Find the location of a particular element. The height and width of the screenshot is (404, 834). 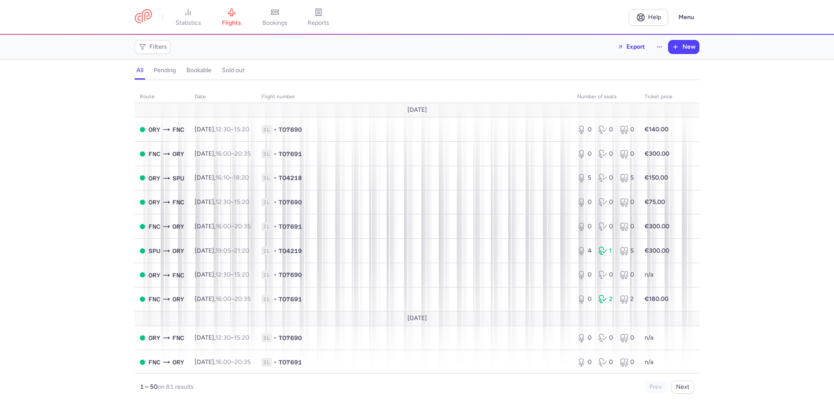

a: flights is located at coordinates (232, 17).